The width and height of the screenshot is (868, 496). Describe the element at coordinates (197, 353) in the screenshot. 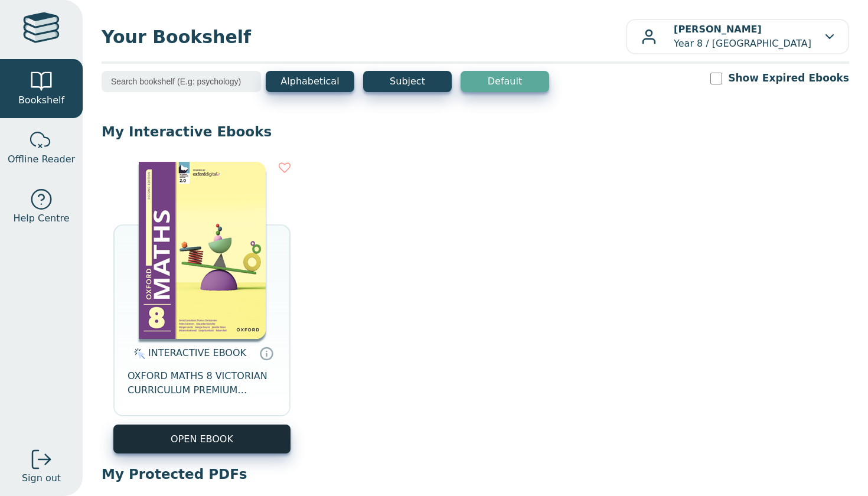

I see `span: INTERACTIVE EBOOK` at that location.